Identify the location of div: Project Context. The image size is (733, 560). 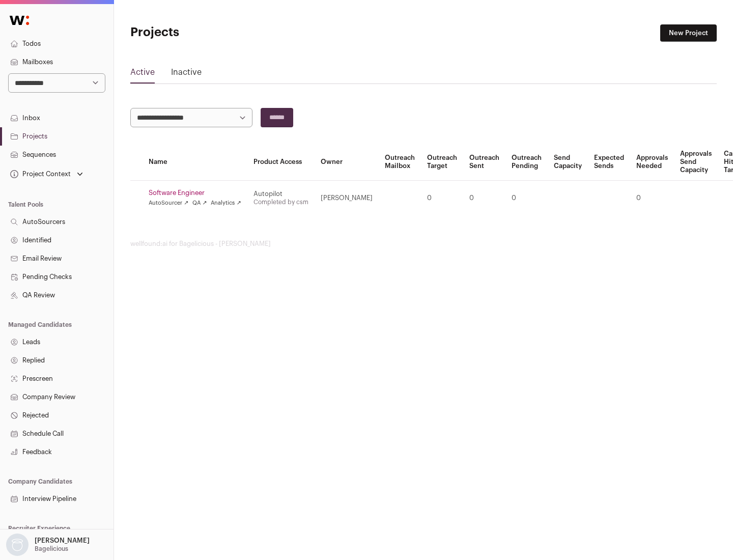
(39, 174).